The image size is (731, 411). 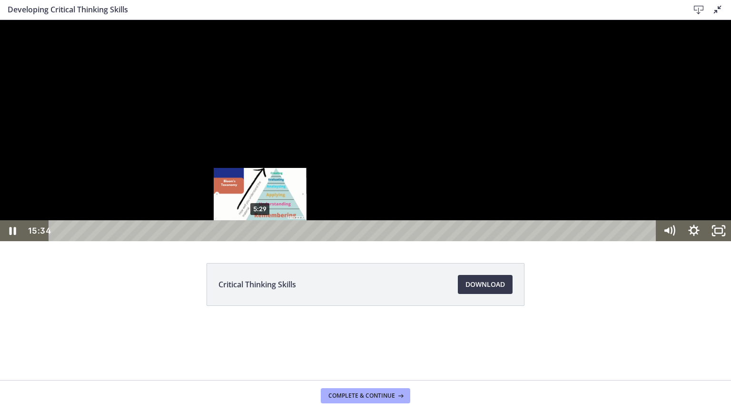 I want to click on h3: Developing Critical Thinking Skills, so click(x=341, y=10).